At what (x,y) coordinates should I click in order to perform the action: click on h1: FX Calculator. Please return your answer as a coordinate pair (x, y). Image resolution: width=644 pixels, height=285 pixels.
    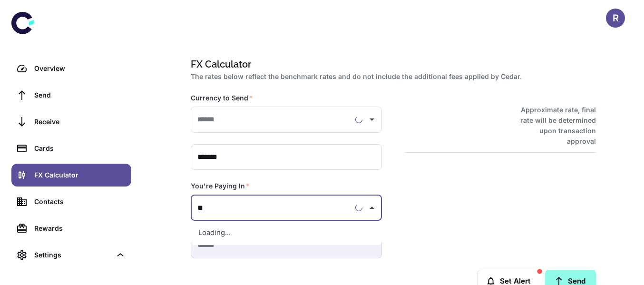
    Looking at the image, I should click on (391, 64).